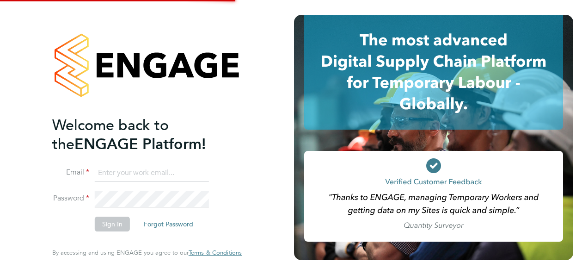 The height and width of the screenshot is (275, 588). Describe the element at coordinates (168, 224) in the screenshot. I see `button: Forgot Password` at that location.